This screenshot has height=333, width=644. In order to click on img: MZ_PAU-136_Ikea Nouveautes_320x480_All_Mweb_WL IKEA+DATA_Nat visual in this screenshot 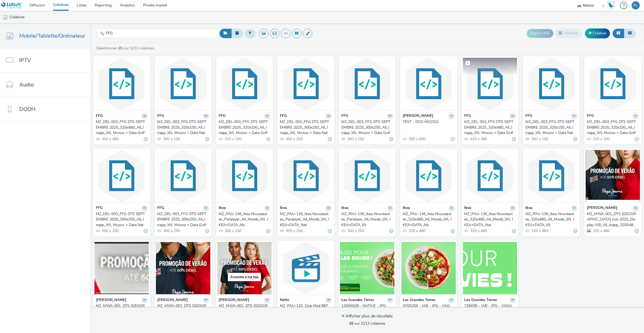, I will do `click(490, 176)`.